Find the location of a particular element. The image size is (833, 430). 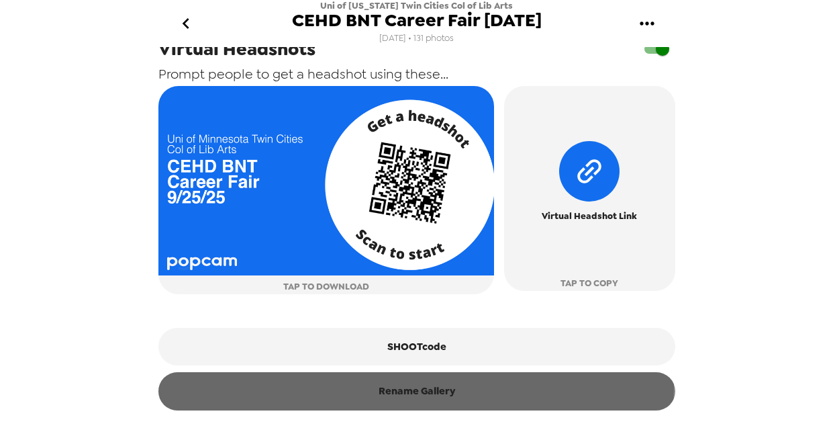

span: Virtual Headshot Link is located at coordinates (590, 216).